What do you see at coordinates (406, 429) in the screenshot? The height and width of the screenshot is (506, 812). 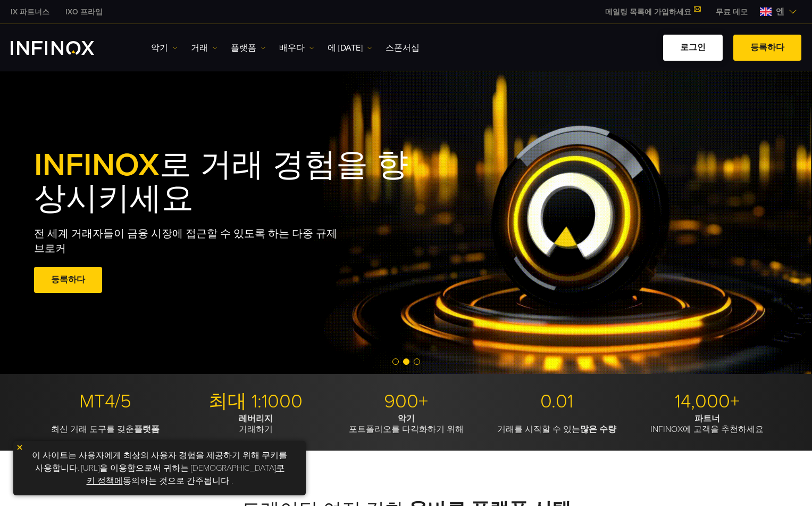 I see `font: 포트폴리오를 다각화하기 위해` at bounding box center [406, 429].